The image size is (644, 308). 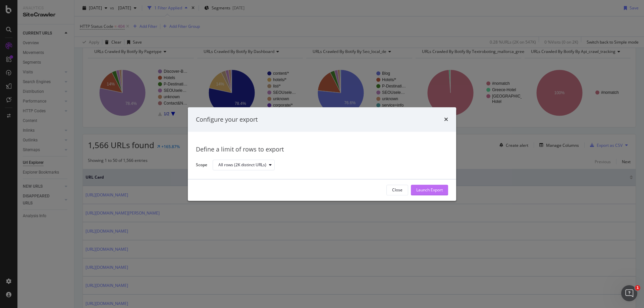 What do you see at coordinates (429, 190) in the screenshot?
I see `div: Launch Export` at bounding box center [429, 190].